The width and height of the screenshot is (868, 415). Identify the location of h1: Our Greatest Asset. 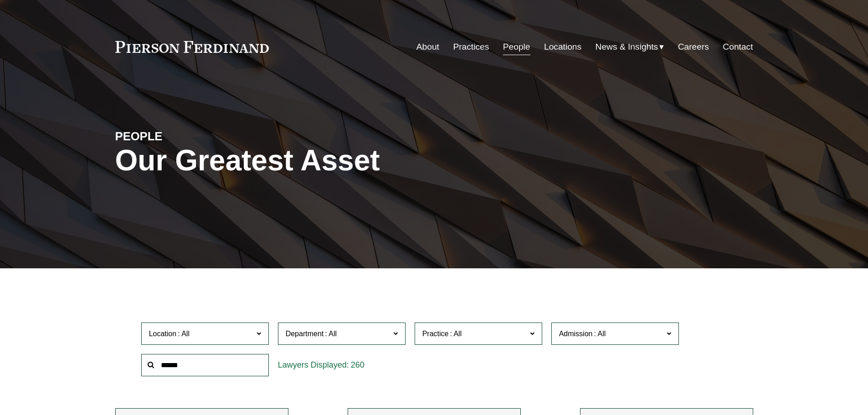
(328, 161).